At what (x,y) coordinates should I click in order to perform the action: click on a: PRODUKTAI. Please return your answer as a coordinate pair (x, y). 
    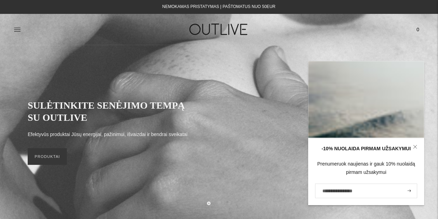
    Looking at the image, I should click on (47, 156).